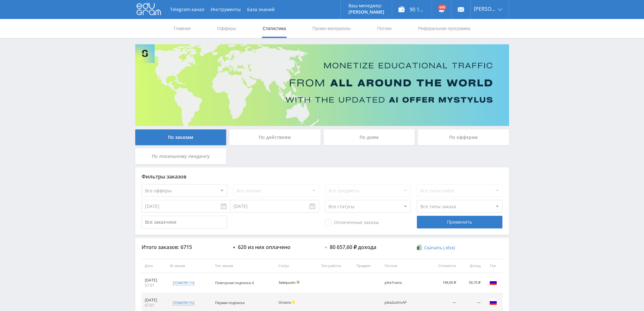 The height and width of the screenshot is (311, 644). What do you see at coordinates (436, 248) in the screenshot?
I see `a: Скачать (.xlsx)` at bounding box center [436, 248].